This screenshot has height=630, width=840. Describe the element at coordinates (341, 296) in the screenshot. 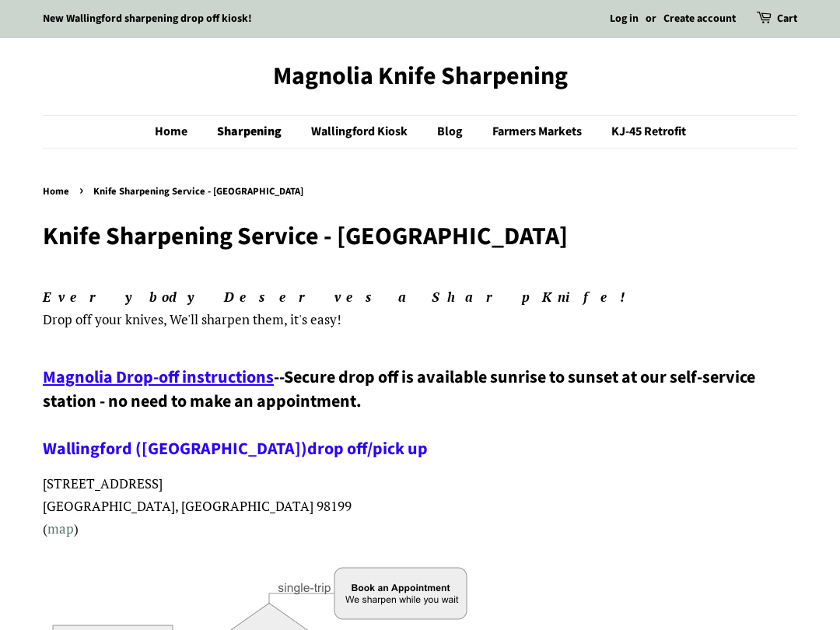

I see `em: Everybody Deserves a Sharp Knife!` at that location.